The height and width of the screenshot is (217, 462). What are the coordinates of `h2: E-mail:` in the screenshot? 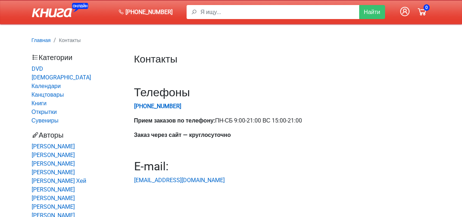 It's located at (282, 166).